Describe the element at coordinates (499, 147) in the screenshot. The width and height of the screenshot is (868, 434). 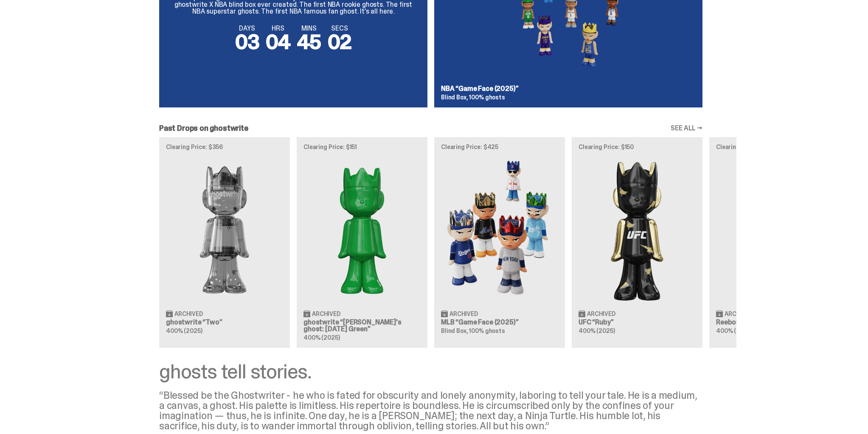
I see `p: Clearing Price: $425` at that location.